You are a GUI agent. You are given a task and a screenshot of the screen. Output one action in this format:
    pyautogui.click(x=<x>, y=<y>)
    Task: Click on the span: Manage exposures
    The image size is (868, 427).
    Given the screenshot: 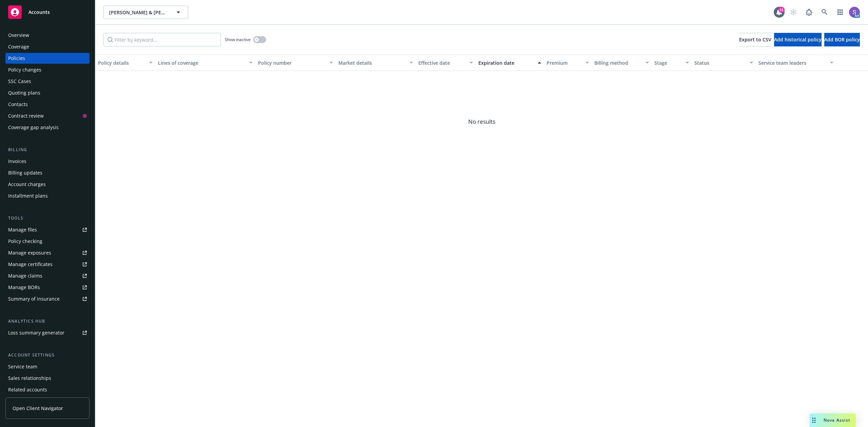 What is the action you would take?
    pyautogui.click(x=47, y=253)
    